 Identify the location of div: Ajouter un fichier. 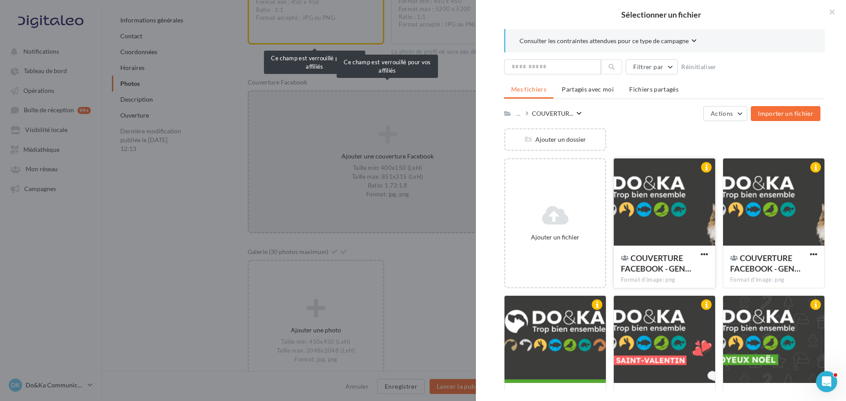
(555, 237).